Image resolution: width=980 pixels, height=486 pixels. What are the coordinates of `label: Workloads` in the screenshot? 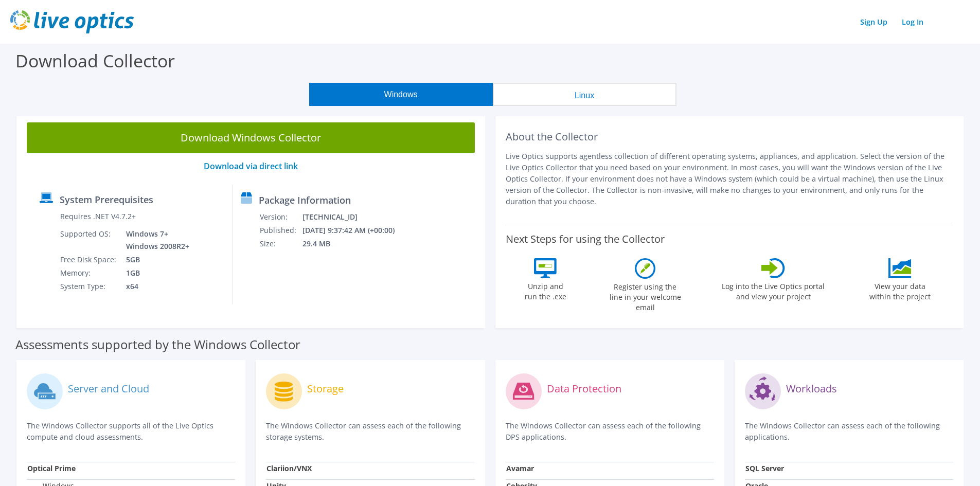 It's located at (811, 388).